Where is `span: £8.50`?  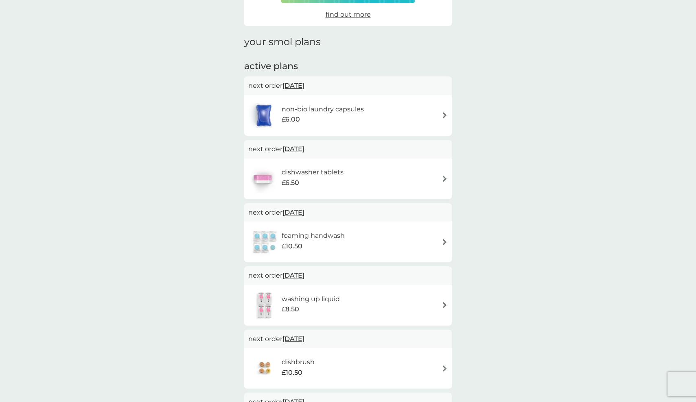 span: £8.50 is located at coordinates (290, 310).